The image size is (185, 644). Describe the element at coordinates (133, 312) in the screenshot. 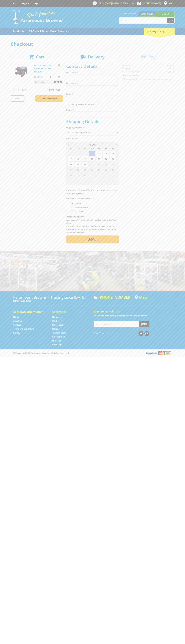

I see `h5: Join our Newsletter` at that location.